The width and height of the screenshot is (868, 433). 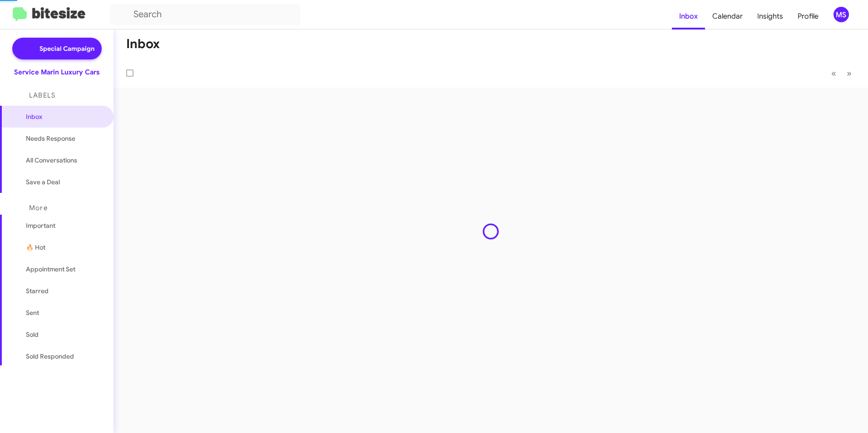 What do you see at coordinates (834, 73) in the screenshot?
I see `button: Previous` at bounding box center [834, 73].